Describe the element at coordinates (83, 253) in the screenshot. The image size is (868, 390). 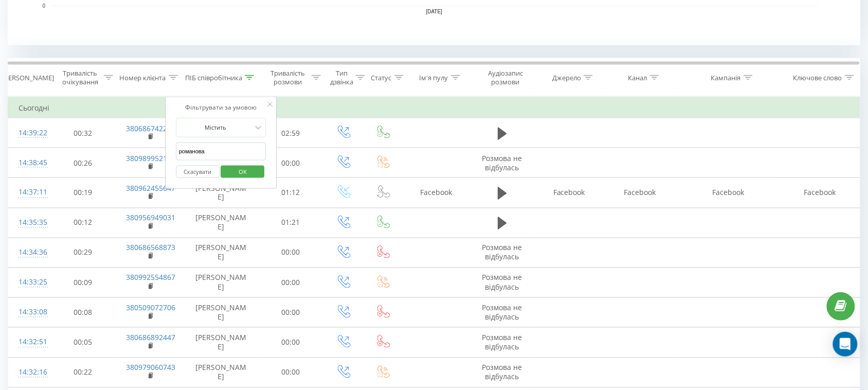
I see `td: 00:29` at that location.